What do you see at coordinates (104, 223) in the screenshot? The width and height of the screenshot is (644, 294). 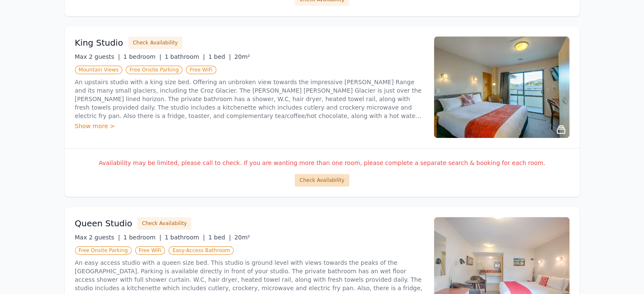 I see `h3: Queen Studio` at bounding box center [104, 223].